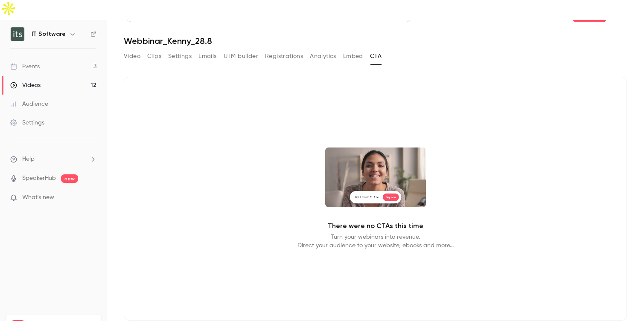 This screenshot has width=644, height=321. Describe the element at coordinates (241, 56) in the screenshot. I see `button: UTM builder` at that location.